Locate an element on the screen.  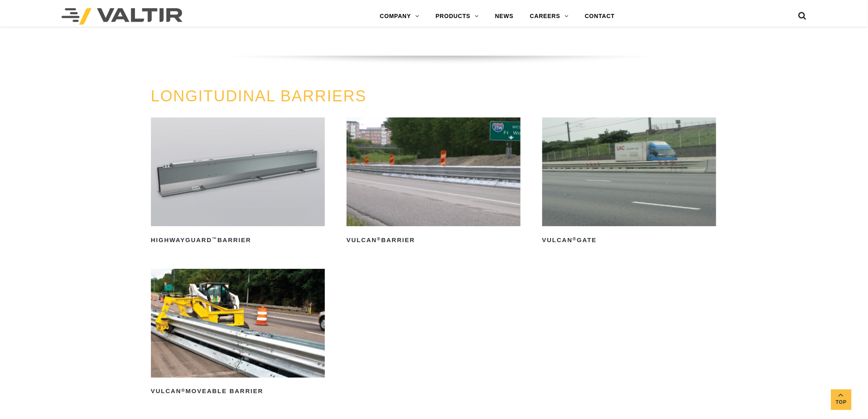
a: Vulcan®Moveable Barrier is located at coordinates (238, 333).